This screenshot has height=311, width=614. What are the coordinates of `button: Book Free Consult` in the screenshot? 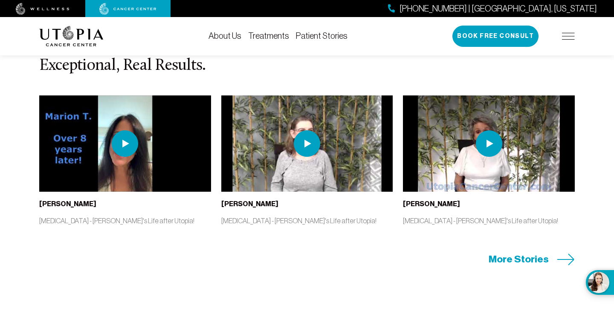 It's located at (495, 36).